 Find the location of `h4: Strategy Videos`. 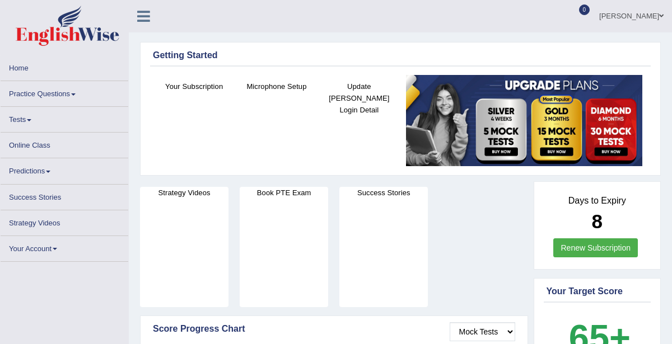

h4: Strategy Videos is located at coordinates (184, 193).